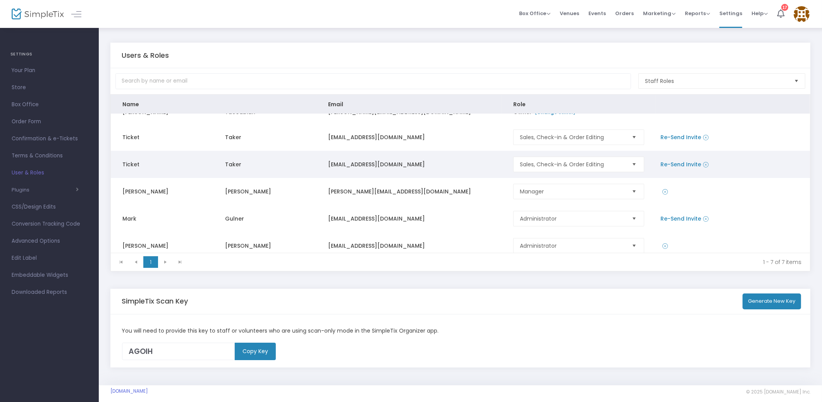  Describe the element at coordinates (49, 156) in the screenshot. I see `span: Terms & Conditions` at that location.